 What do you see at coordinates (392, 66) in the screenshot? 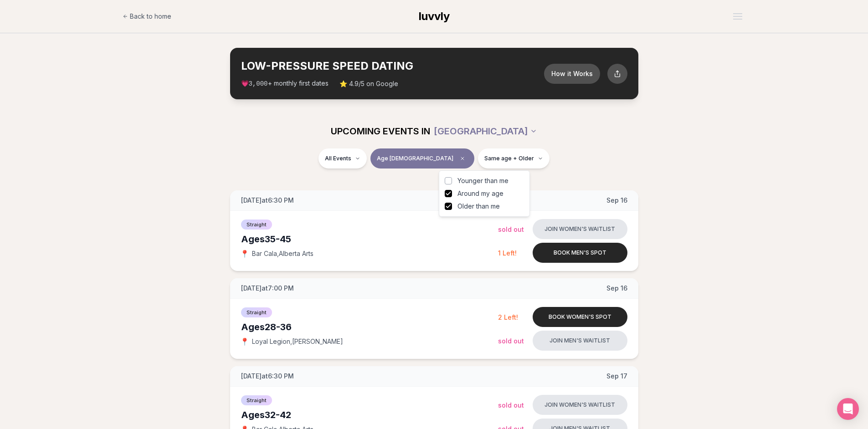
I see `h2: LOW-PRESSURE SPEED DATING` at bounding box center [392, 66].